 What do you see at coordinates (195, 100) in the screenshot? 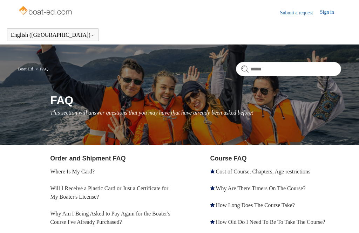
I see `h1: FAQ` at bounding box center [195, 100].